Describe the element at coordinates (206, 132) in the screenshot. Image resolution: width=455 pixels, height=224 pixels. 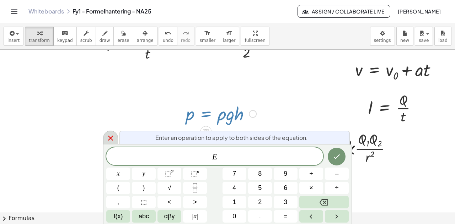
I see `div: Apply the same math to both sides of the equation` at that location.